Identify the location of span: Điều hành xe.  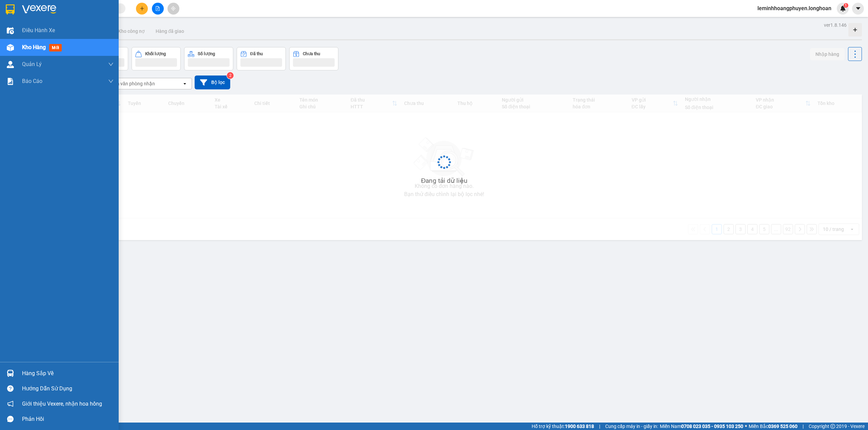
(39, 30).